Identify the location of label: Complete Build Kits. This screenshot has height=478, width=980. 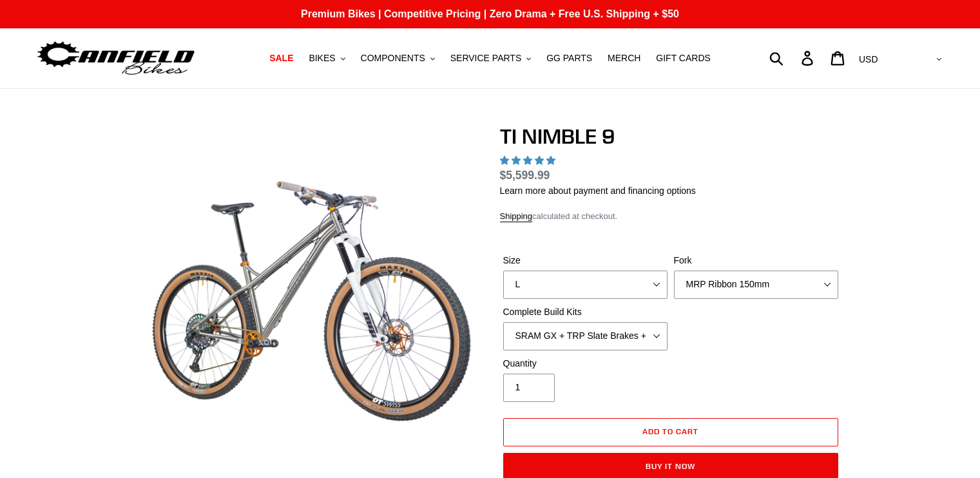
(585, 311).